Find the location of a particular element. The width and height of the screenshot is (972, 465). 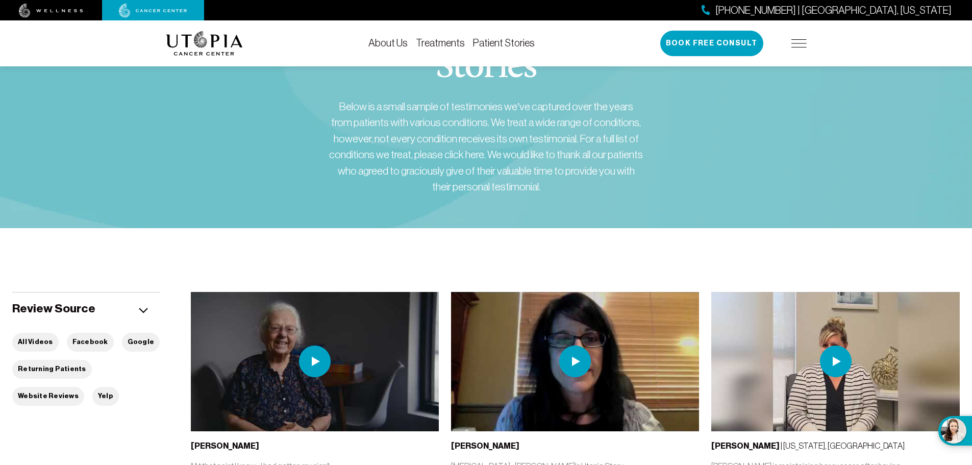

button: Google is located at coordinates (141, 342).